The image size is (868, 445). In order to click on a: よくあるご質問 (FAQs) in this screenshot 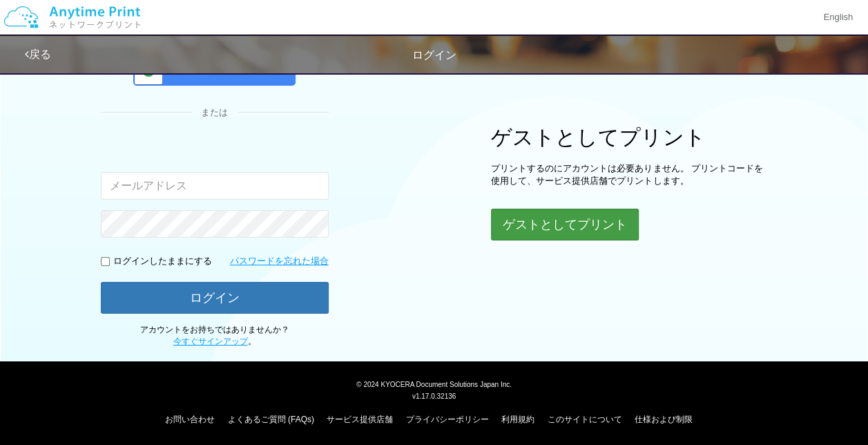, I will do `click(271, 419)`.